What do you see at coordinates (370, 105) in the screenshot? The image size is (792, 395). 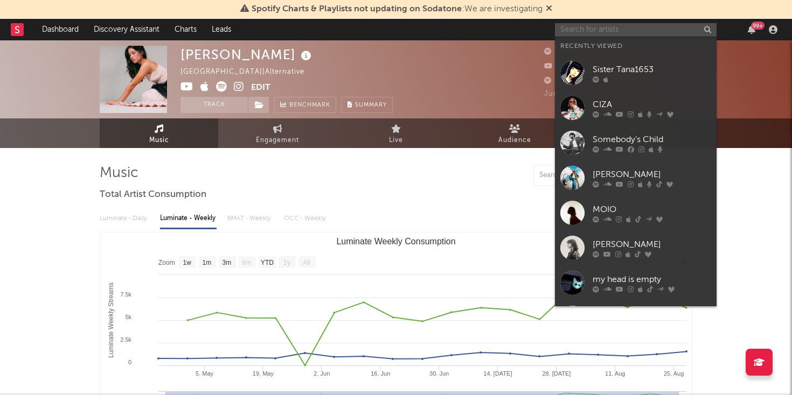 I see `span: Summary` at bounding box center [370, 105].